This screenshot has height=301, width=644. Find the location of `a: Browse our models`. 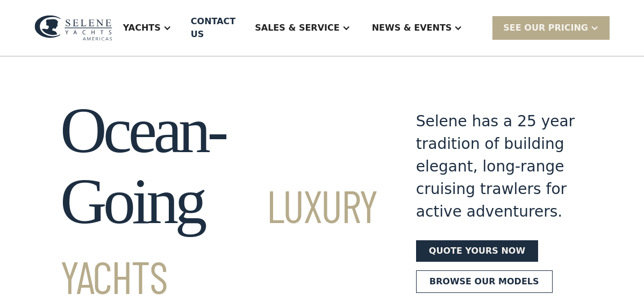

a: Browse our models is located at coordinates (484, 281).